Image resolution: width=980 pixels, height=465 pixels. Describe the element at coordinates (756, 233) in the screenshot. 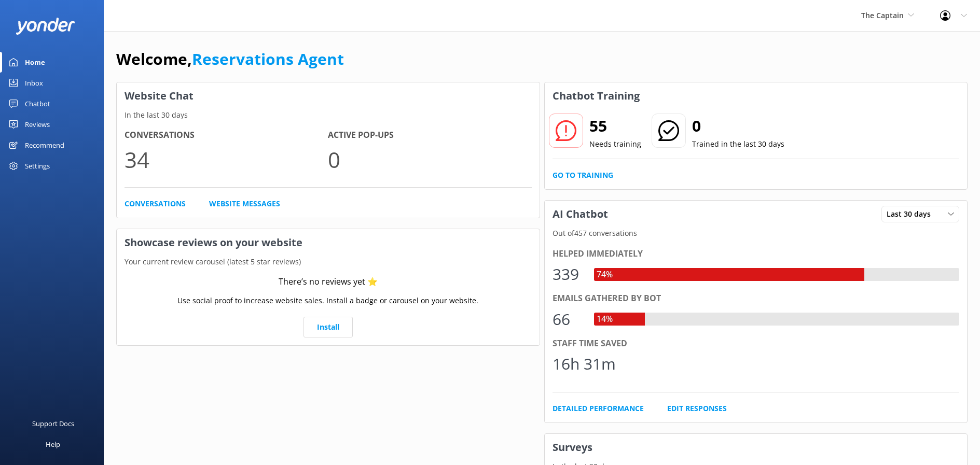

I see `p: Out of 457 conversations` at that location.